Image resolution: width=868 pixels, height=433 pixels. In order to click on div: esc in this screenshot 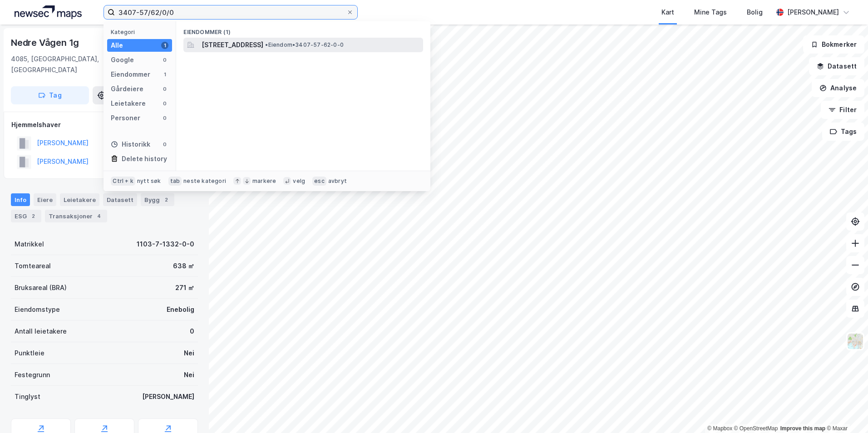, I will do `click(319, 181)`.